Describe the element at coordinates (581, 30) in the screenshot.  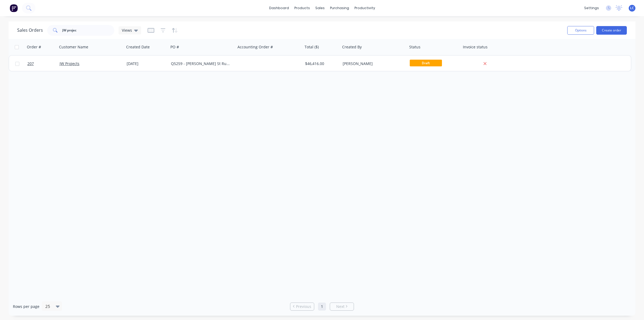
I see `button: Options` at that location.